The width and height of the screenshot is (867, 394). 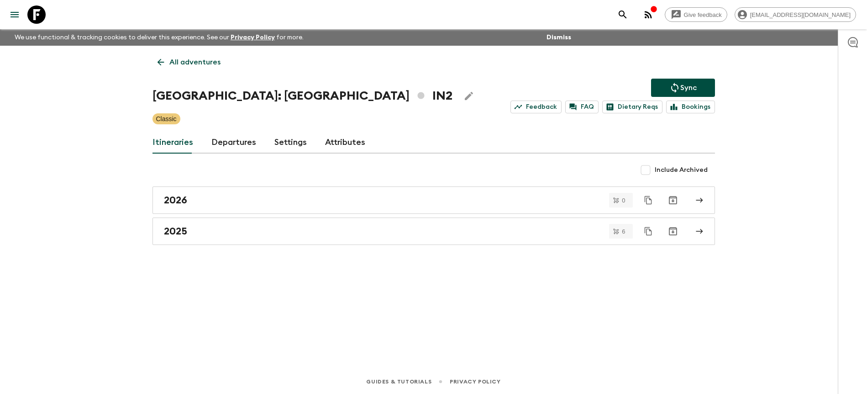 I want to click on a: Give feedback, so click(x=696, y=15).